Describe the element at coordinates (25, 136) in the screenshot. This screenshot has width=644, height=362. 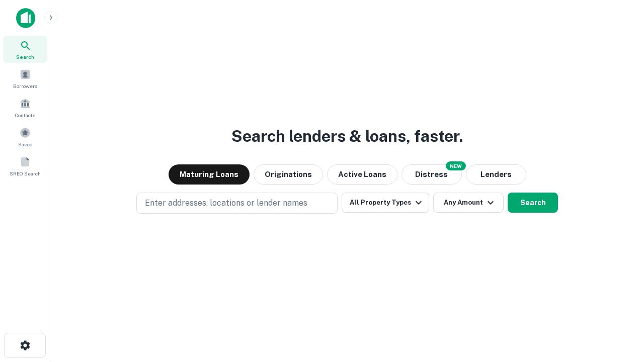
I see `a: Saved` at that location.